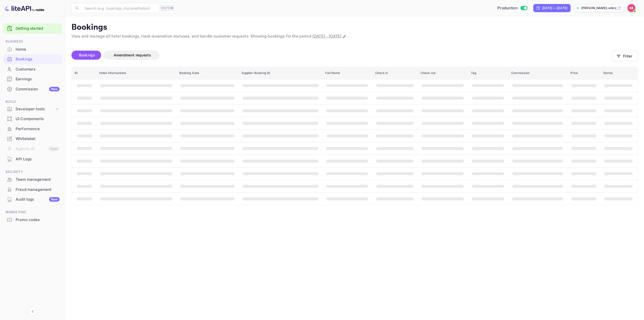  I want to click on span: Production, so click(508, 8).